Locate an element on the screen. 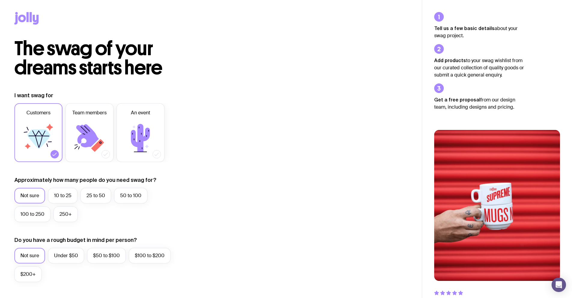 The image size is (572, 298). label: Do you have a rough budget in mind per person? is located at coordinates (76, 240).